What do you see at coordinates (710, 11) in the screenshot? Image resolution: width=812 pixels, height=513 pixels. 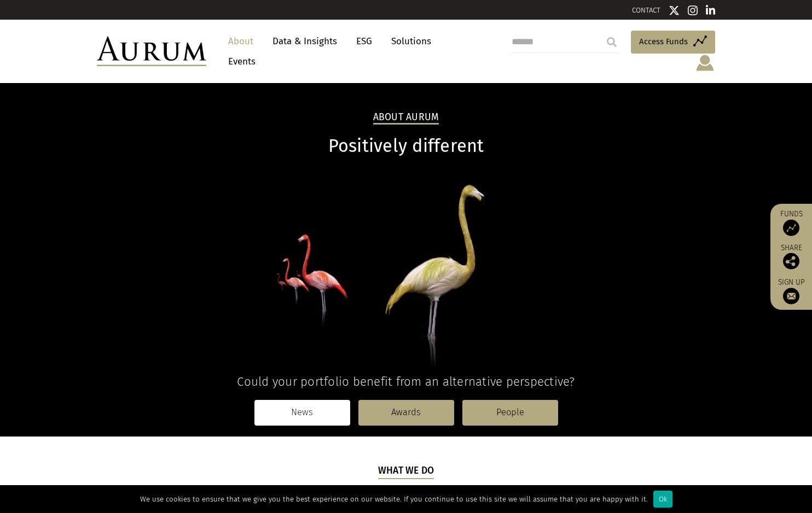 I see `img: Linkedin icon` at bounding box center [710, 11].